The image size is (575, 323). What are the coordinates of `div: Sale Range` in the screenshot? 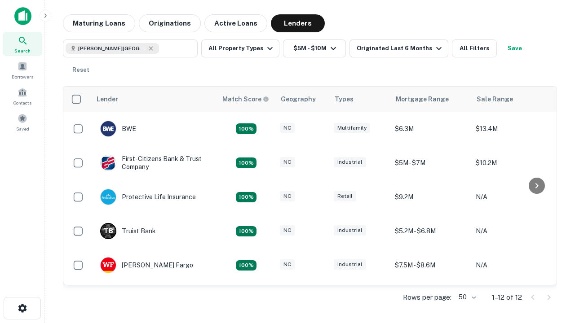 It's located at (495, 99).